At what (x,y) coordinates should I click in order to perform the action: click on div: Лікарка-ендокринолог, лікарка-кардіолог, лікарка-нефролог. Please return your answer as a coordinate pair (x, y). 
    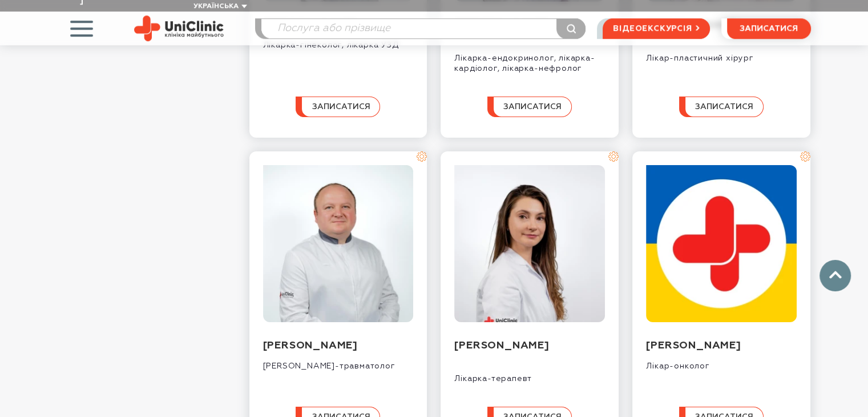
    Looking at the image, I should click on (530, 59).